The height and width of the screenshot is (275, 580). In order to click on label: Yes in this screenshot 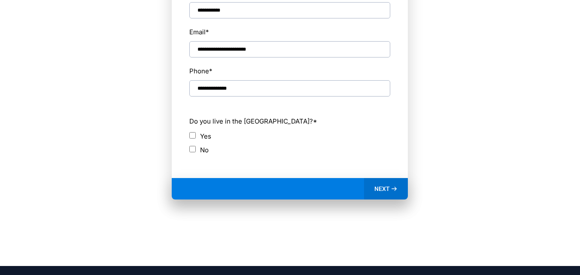, I will do `click(206, 136)`.